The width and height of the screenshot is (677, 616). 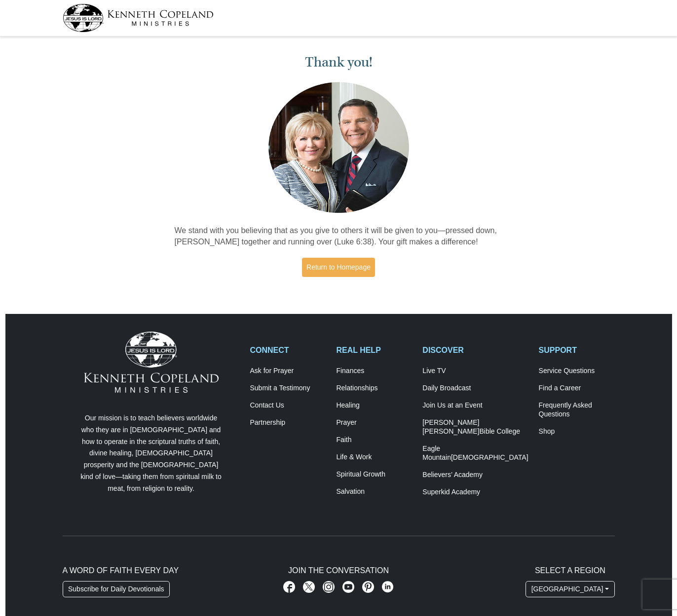 I want to click on span: A Word of Faith Every Day, so click(x=121, y=570).